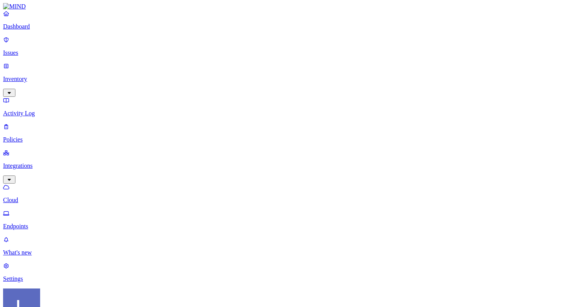 The image size is (583, 307). Describe the element at coordinates (291, 27) in the screenshot. I see `p: Dashboard` at that location.